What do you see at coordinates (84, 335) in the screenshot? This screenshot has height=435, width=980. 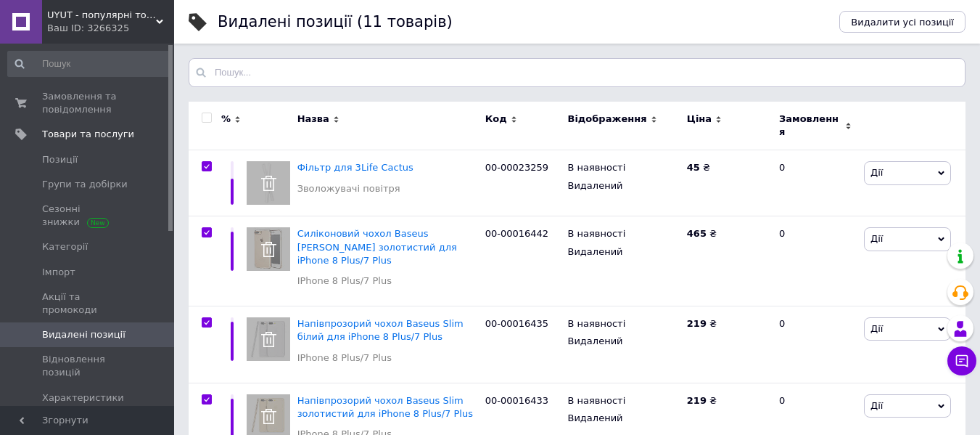 I see `span: Видалені позиції` at bounding box center [84, 335].